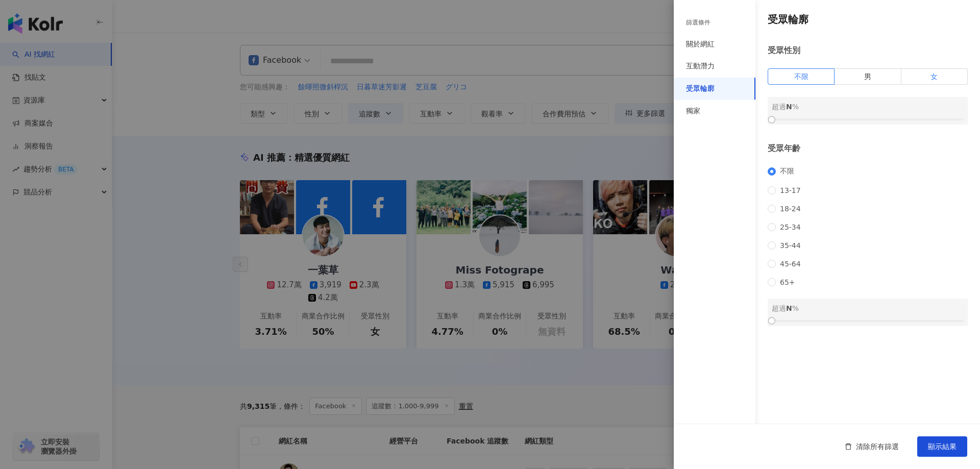 Image resolution: width=980 pixels, height=469 pixels. Describe the element at coordinates (868, 20) in the screenshot. I see `h4: 受眾輪廓` at that location.